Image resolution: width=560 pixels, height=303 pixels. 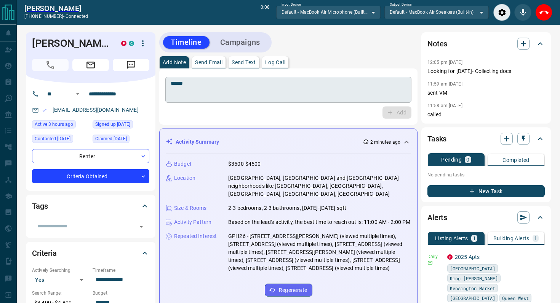 What do you see at coordinates (91, 156) in the screenshot?
I see `div: Renter` at bounding box center [91, 156].